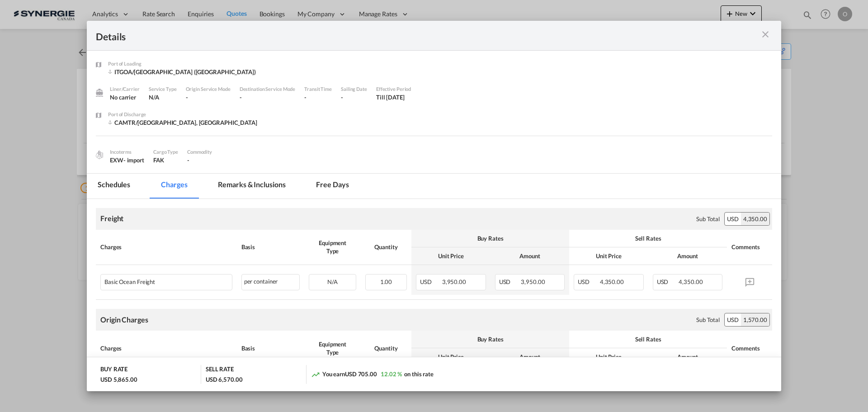  What do you see at coordinates (208, 89) in the screenshot?
I see `div: Origin Service Mode` at bounding box center [208, 89].